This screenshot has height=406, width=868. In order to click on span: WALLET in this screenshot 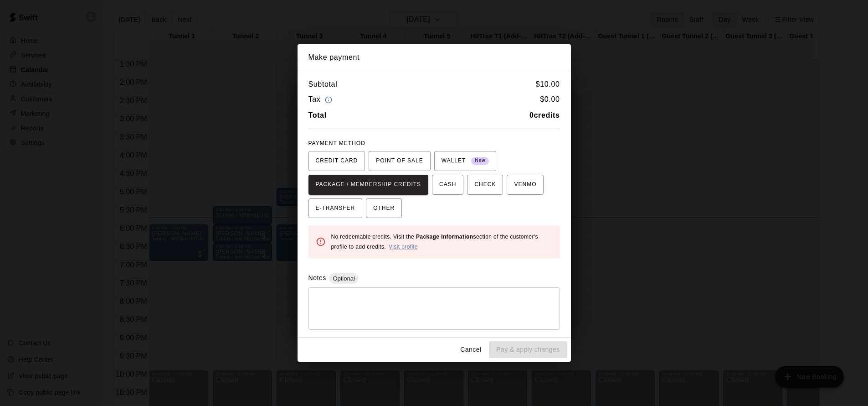, I will do `click(465, 161)`.